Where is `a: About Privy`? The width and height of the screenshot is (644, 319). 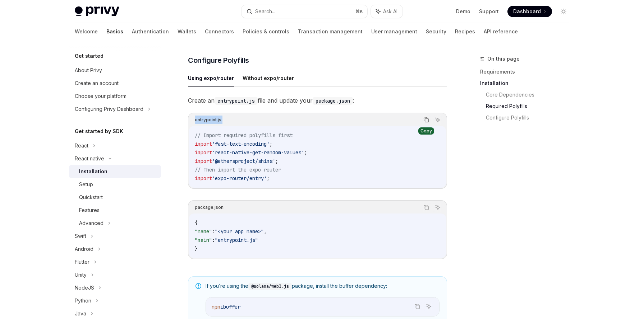 a: About Privy is located at coordinates (115, 70).